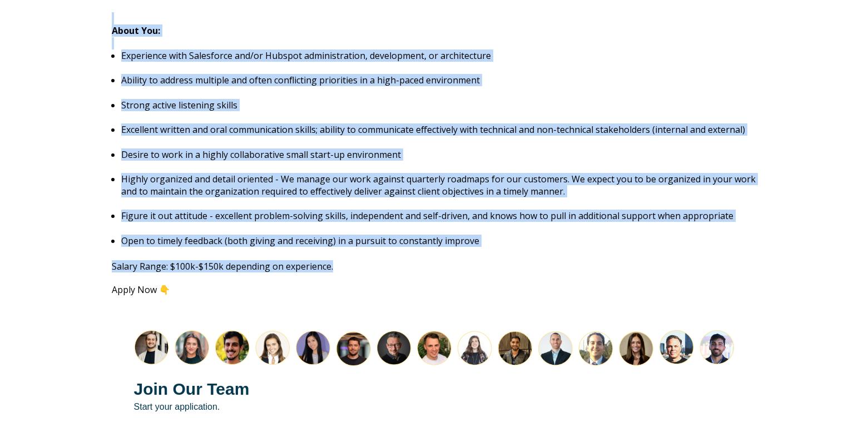  What do you see at coordinates (434, 395) in the screenshot?
I see `p: Start your application.` at bounding box center [434, 395].